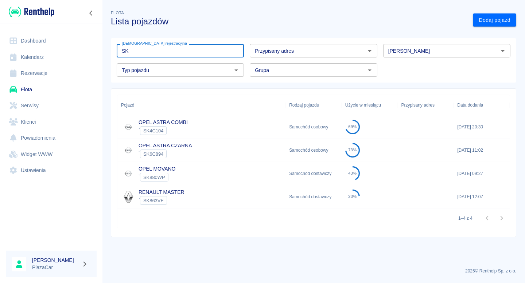  What do you see at coordinates (31, 12) in the screenshot?
I see `img: Renthelp logo` at bounding box center [31, 12].